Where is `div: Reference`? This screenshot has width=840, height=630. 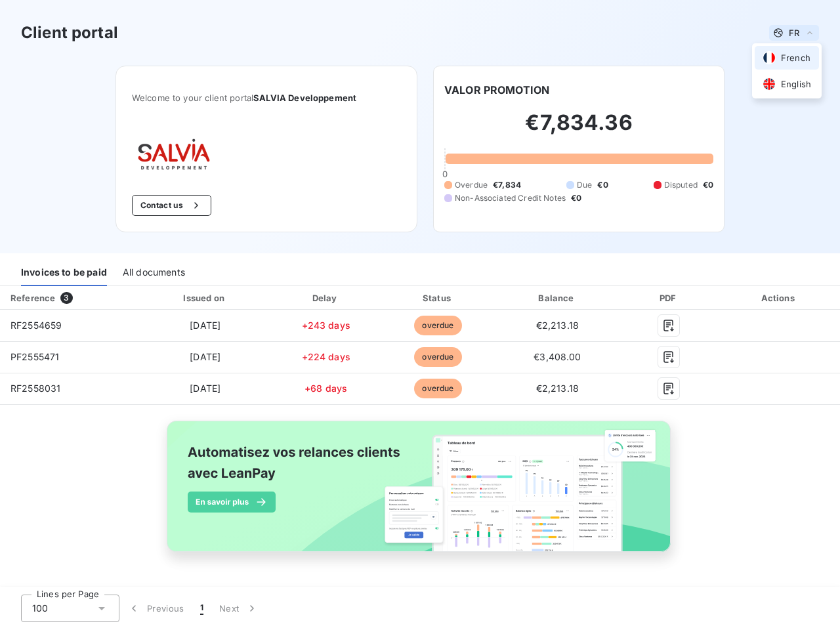
div: Reference is located at coordinates (33, 298).